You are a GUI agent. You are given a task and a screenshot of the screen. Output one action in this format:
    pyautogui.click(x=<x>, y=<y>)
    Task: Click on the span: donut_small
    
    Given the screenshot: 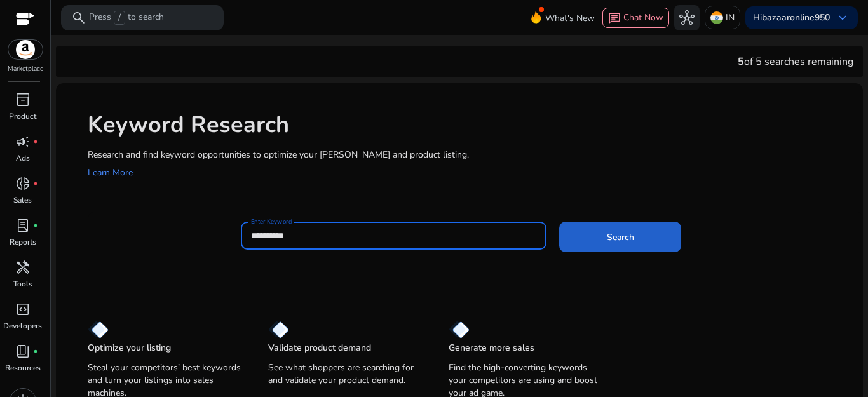 What is the action you would take?
    pyautogui.click(x=23, y=184)
    